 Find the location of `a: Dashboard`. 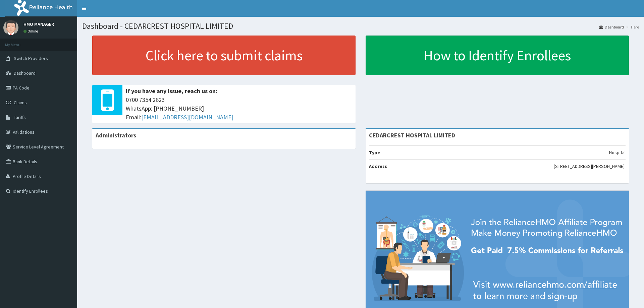

a: Dashboard is located at coordinates (611, 27).